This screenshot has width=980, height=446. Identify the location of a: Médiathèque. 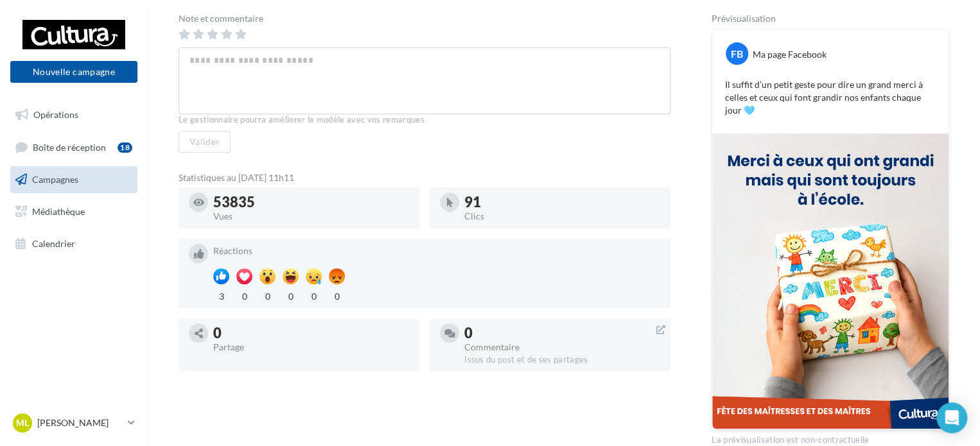
(74, 212).